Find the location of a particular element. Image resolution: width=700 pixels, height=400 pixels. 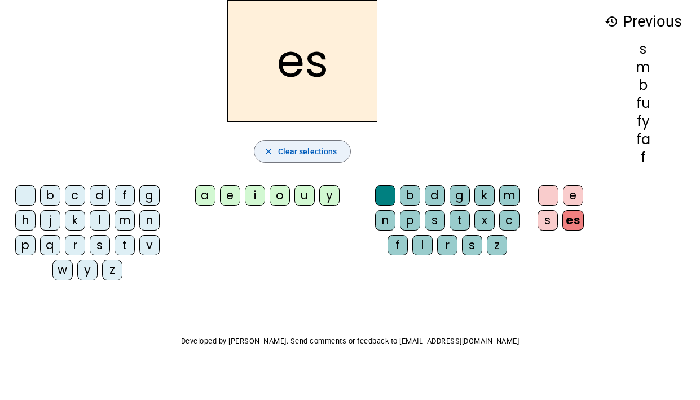

div: i is located at coordinates (255, 195).